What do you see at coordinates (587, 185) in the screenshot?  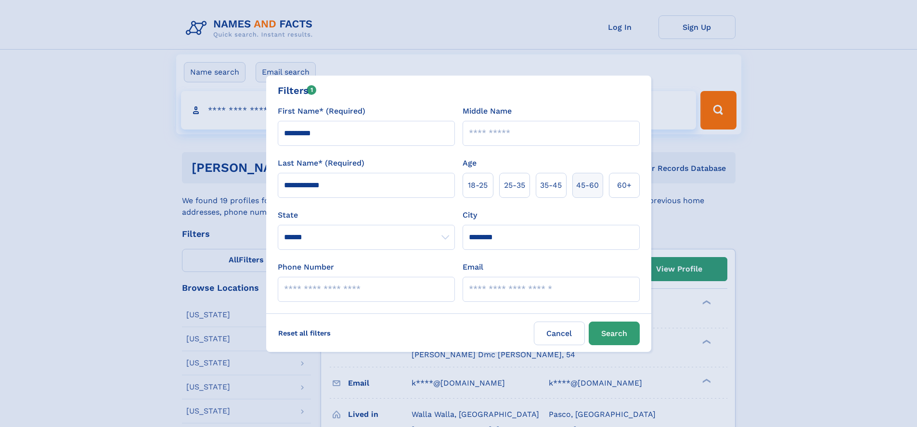 I see `span: 45‑60` at bounding box center [587, 185].